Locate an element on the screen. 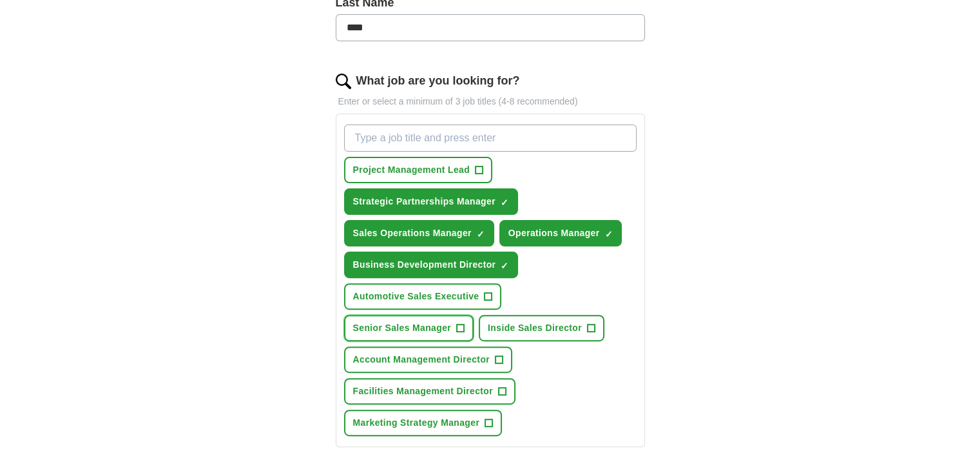 The height and width of the screenshot is (471, 980). button: Account Management Director is located at coordinates (428, 359).